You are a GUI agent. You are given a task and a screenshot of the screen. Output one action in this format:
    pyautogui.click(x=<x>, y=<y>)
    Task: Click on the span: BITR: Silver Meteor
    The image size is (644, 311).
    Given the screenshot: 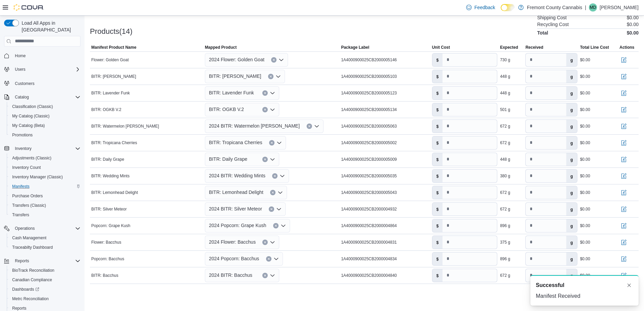 What is the action you would take?
    pyautogui.click(x=109, y=209)
    